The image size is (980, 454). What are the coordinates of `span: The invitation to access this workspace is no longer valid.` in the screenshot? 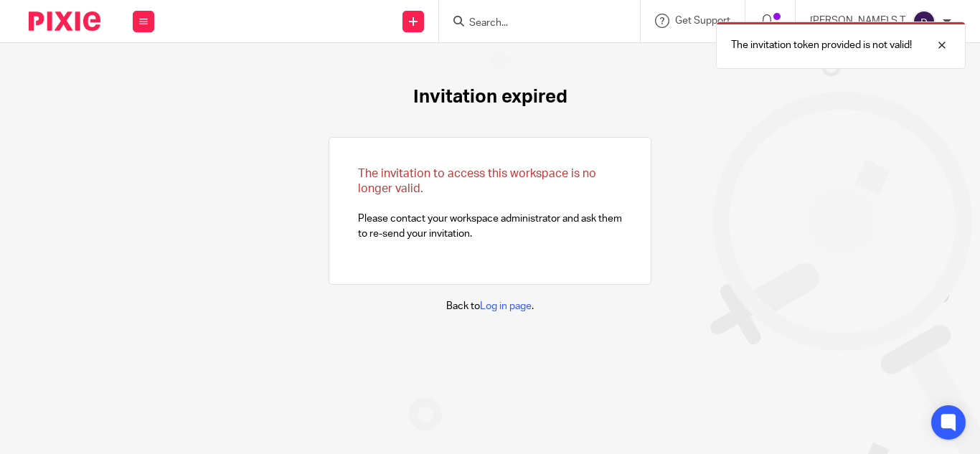 It's located at (477, 181).